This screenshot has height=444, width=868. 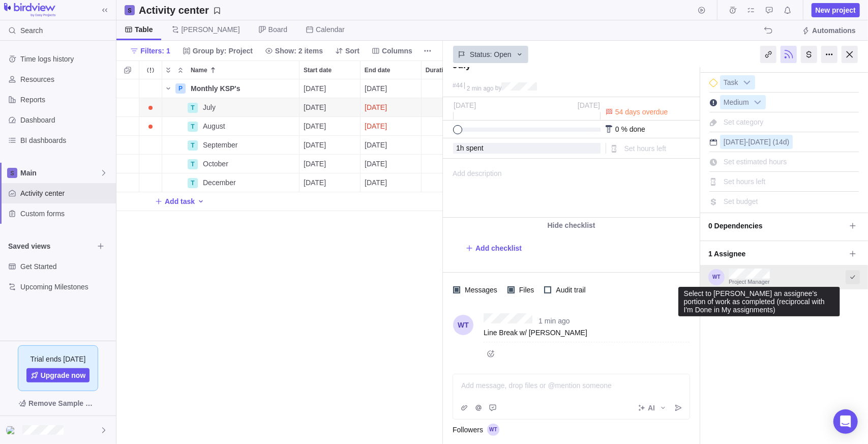 What do you see at coordinates (498, 88) in the screenshot?
I see `span: by` at bounding box center [498, 88].